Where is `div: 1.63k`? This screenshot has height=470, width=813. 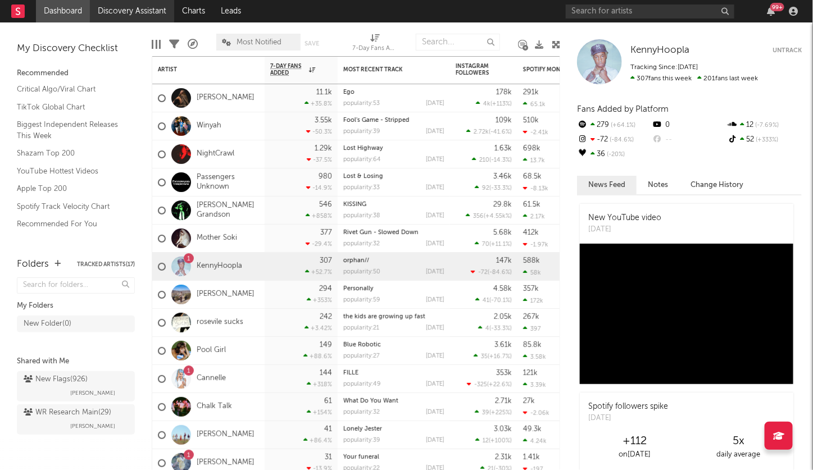 div: 1.63k is located at coordinates (503, 148).